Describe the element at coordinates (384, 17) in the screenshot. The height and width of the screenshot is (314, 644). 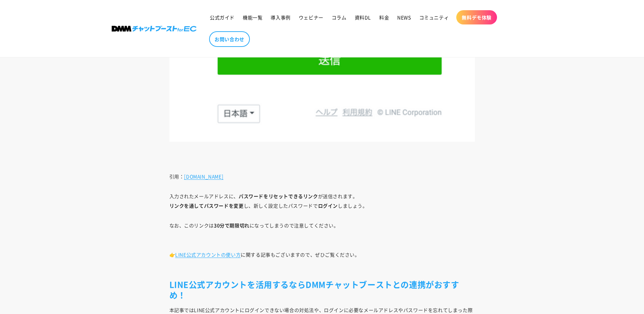
I see `a: 料金` at that location.